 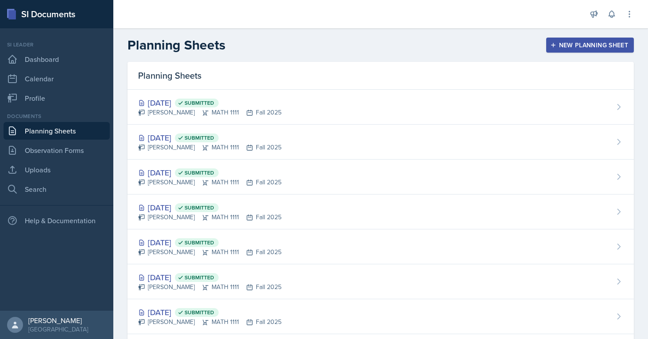 I want to click on a: Search, so click(x=57, y=189).